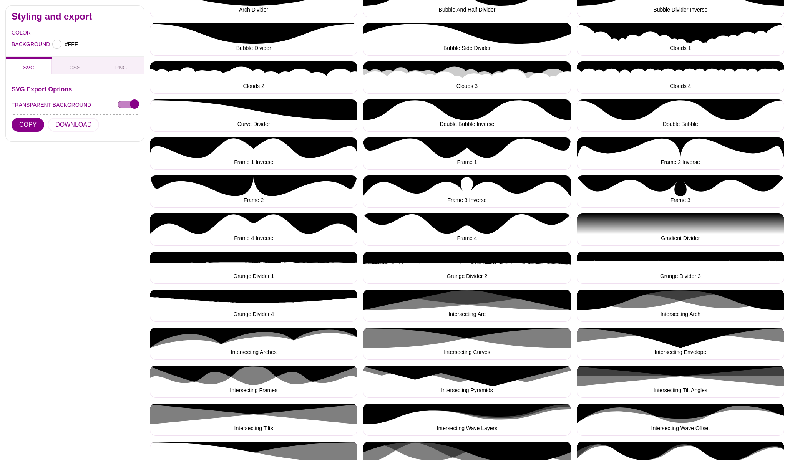 Image resolution: width=790 pixels, height=460 pixels. Describe the element at coordinates (121, 68) in the screenshot. I see `span: PNG` at that location.